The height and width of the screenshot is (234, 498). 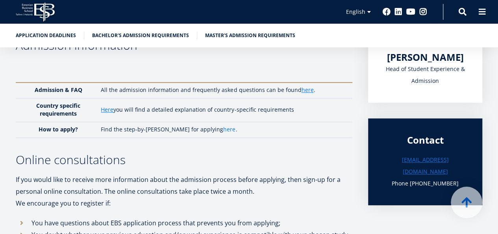 What do you see at coordinates (225, 90) in the screenshot?
I see `td: All the admission information and frequently asked questions can be found .` at bounding box center [225, 90].